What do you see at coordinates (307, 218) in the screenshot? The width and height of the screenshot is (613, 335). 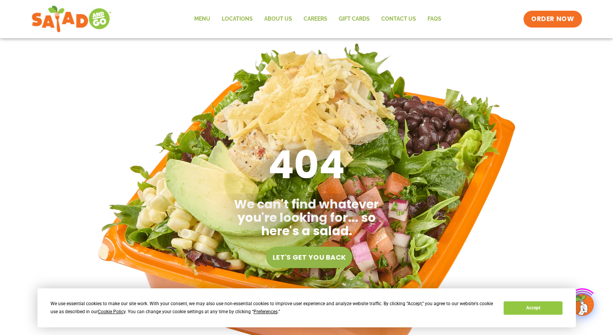 I see `h2: We can't find whatever you're looking for... so here's a salad.` at bounding box center [307, 218].